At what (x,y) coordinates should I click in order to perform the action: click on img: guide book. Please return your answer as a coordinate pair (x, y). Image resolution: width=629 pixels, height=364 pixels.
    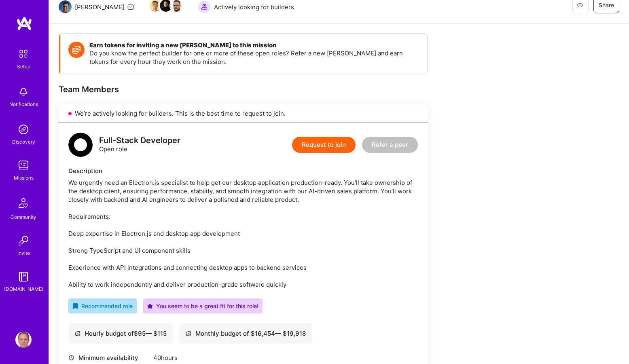
    Looking at the image, I should click on (23, 276).